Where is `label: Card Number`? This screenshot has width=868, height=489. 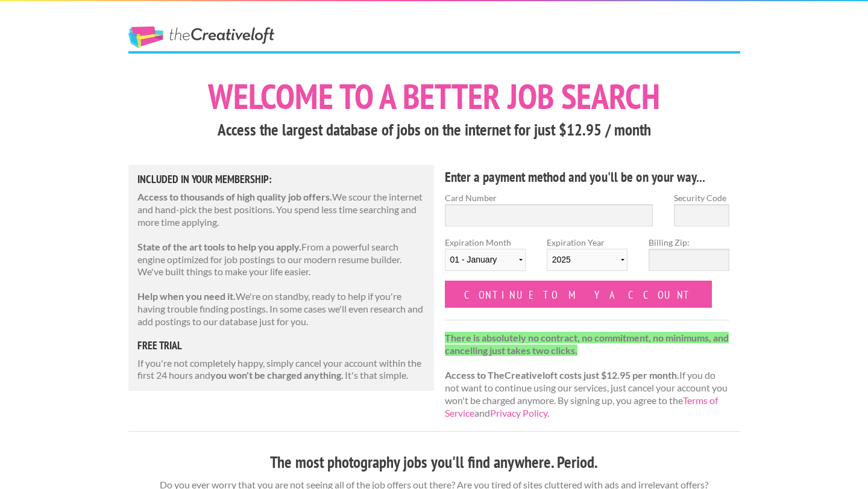 label: Card Number is located at coordinates (549, 198).